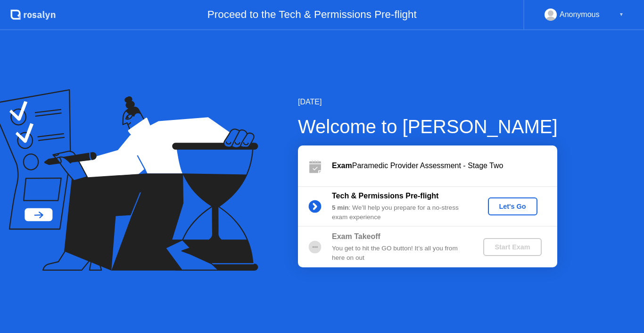  What do you see at coordinates (385, 195) in the screenshot?
I see `b: Tech & Permissions Pre-flight` at bounding box center [385, 195].